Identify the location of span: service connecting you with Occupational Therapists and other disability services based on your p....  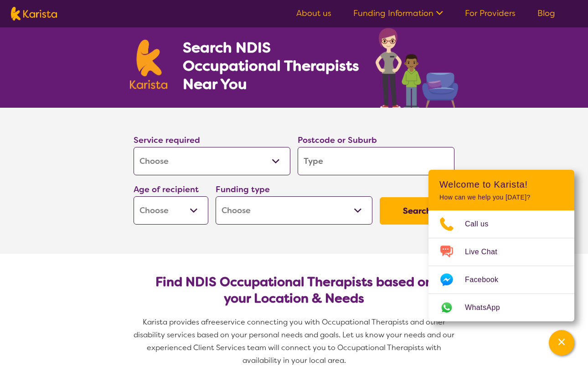
(295, 341).